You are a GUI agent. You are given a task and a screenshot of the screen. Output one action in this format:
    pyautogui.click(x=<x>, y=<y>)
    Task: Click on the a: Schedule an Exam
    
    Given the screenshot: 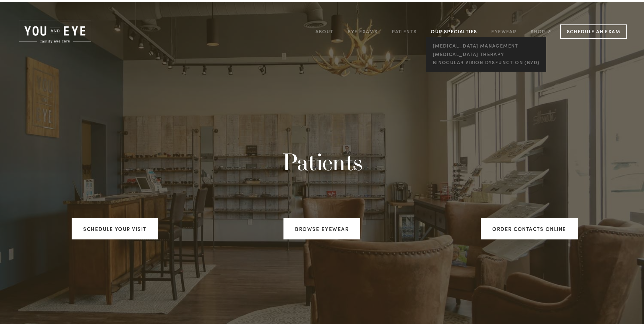 What is the action you would take?
    pyautogui.click(x=594, y=31)
    